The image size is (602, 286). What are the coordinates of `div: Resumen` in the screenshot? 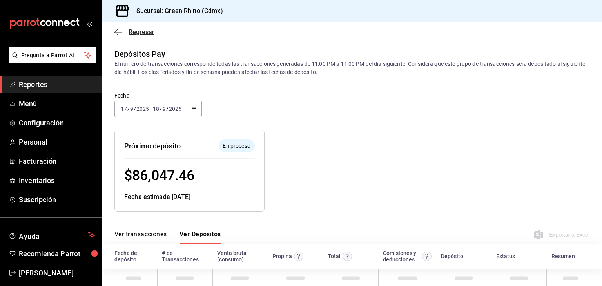 It's located at (563, 256).